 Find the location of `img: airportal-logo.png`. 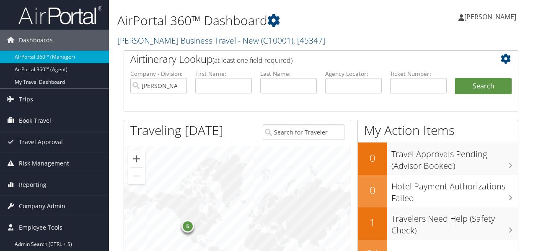

img: airportal-logo.png is located at coordinates (60, 15).